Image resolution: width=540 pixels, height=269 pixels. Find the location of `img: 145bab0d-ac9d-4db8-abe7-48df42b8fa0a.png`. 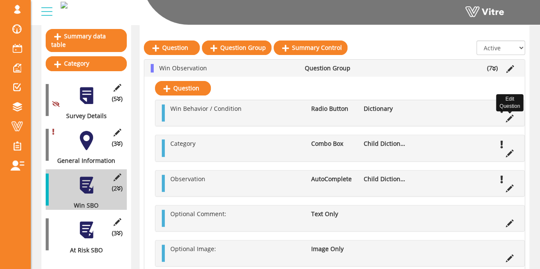

img: 145bab0d-ac9d-4db8-abe7-48df42b8fa0a.png is located at coordinates (64, 5).